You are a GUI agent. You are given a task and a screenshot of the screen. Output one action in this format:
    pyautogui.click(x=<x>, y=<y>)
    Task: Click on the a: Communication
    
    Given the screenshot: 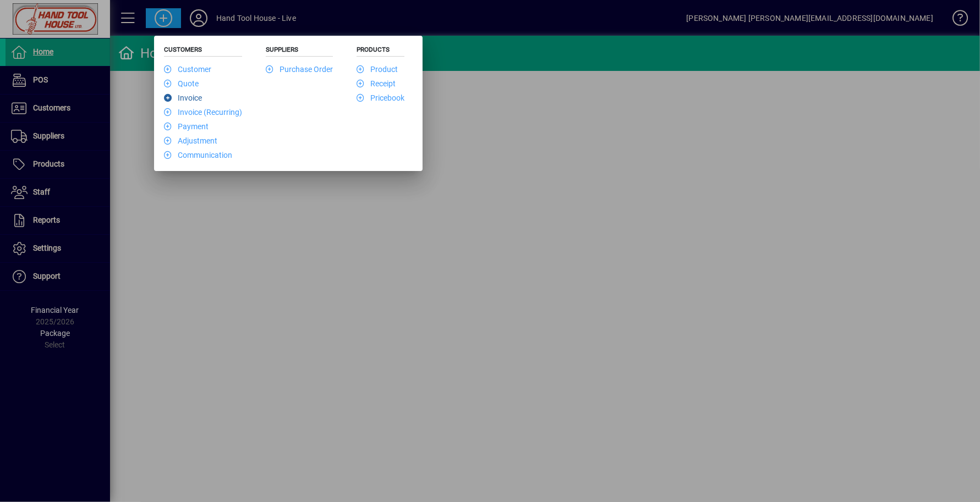 What is the action you would take?
    pyautogui.click(x=198, y=155)
    